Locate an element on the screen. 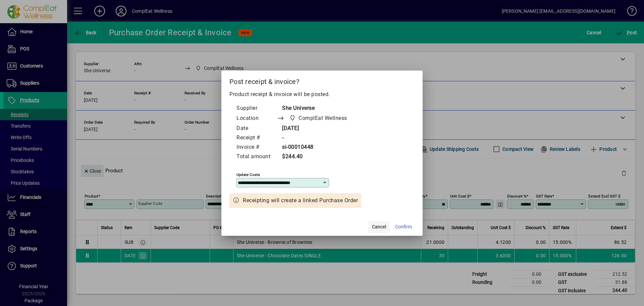 The height and width of the screenshot is (306, 644). button: Cancel is located at coordinates (379, 227).